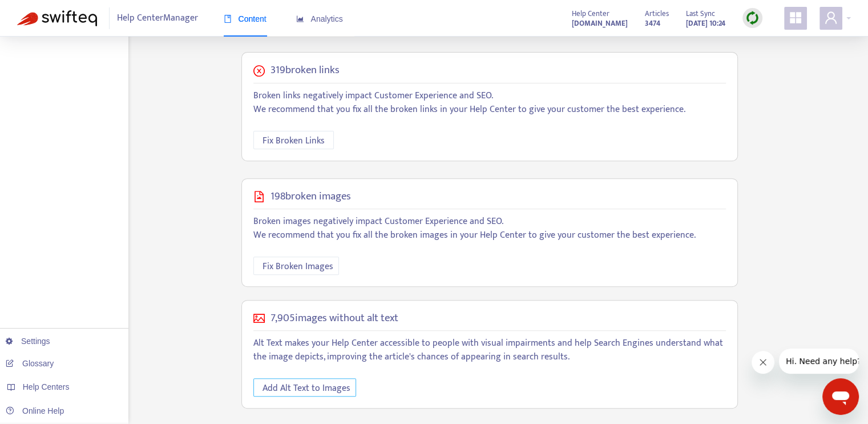  Describe the element at coordinates (334, 318) in the screenshot. I see `h5: 7,905 images without alt text` at that location.